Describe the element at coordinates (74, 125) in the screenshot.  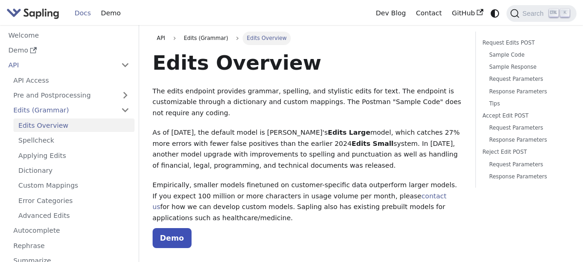
I see `a: Edits Overview` at that location.